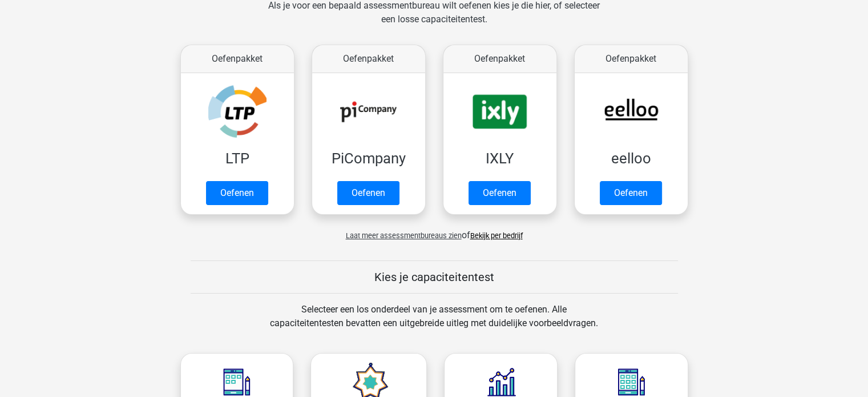 This screenshot has height=397, width=868. What do you see at coordinates (497, 236) in the screenshot?
I see `a: Bekijk per bedrijf` at bounding box center [497, 236].